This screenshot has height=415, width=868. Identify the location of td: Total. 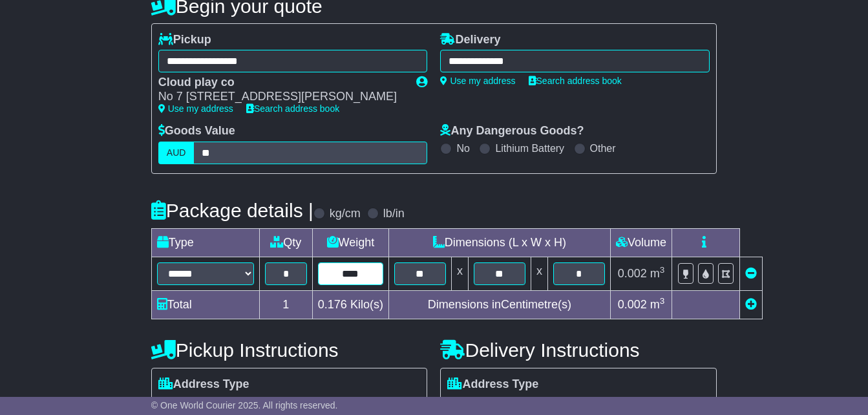
(205, 305).